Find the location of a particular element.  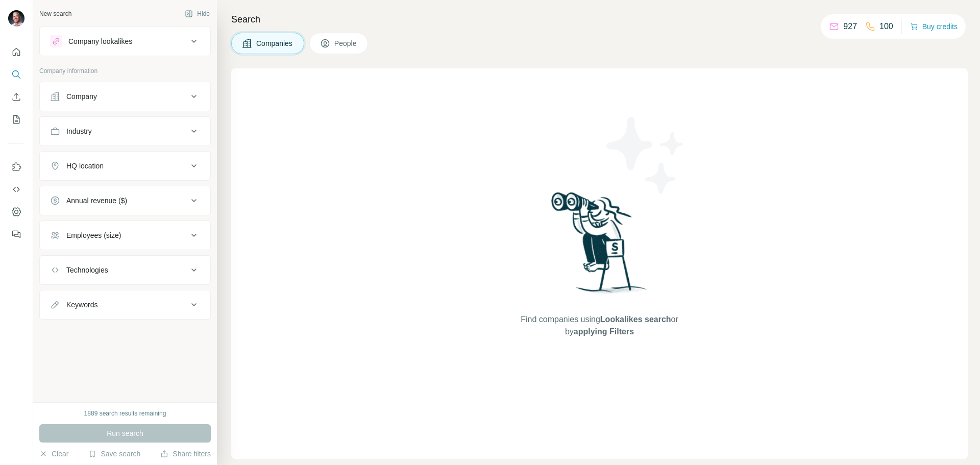

button: Annual revenue ($) is located at coordinates (125, 201).